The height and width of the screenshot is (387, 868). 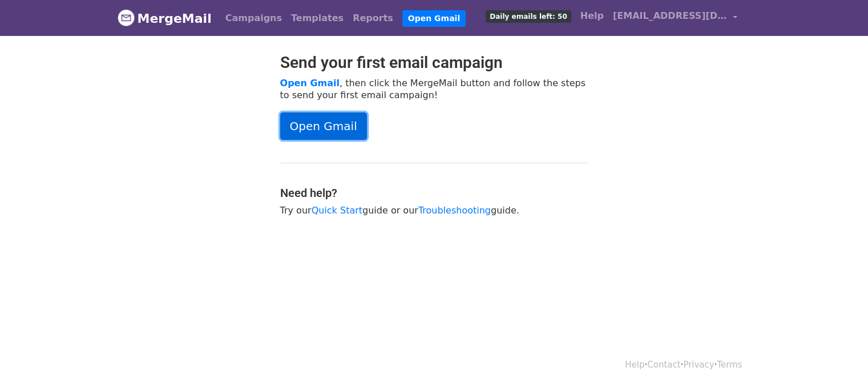 What do you see at coordinates (253, 18) in the screenshot?
I see `a: Campaigns` at bounding box center [253, 18].